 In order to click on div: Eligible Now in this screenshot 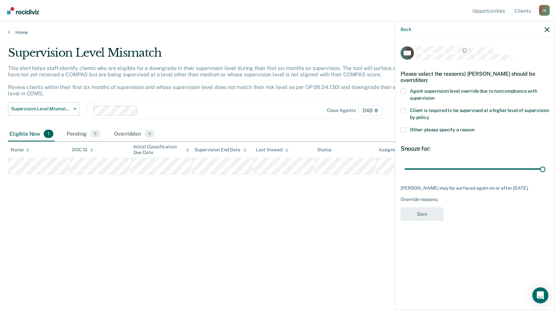, I will do `click(31, 134)`.